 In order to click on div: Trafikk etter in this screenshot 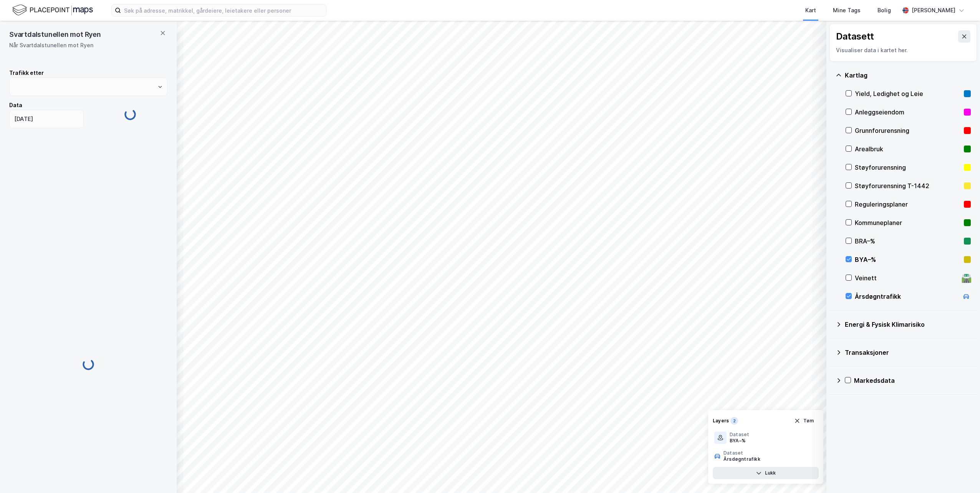, I will do `click(89, 73)`.